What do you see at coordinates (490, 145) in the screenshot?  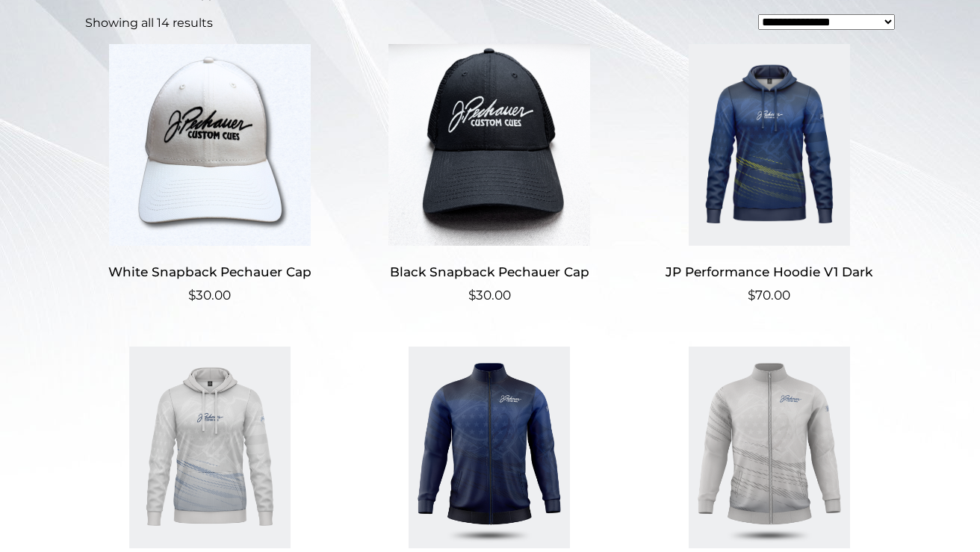 I see `img: Black Snapback Pechauer Cap` at bounding box center [490, 145].